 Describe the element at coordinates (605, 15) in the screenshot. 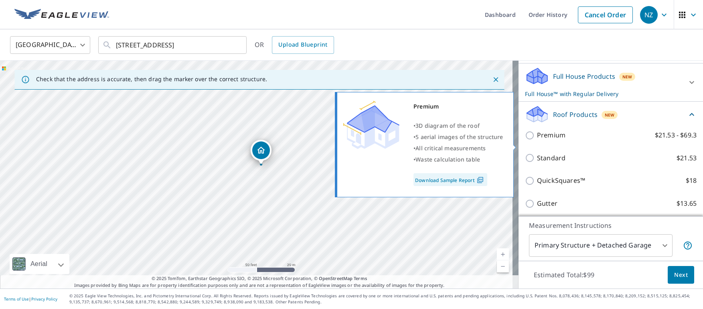

I see `a: Cancel Order` at that location.